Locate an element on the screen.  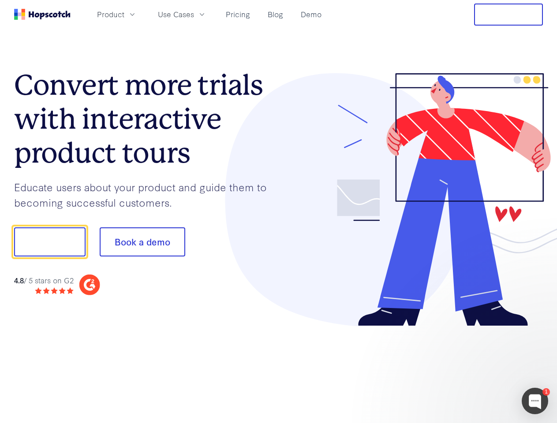
div: / 5 stars on G2 is located at coordinates (44, 280).